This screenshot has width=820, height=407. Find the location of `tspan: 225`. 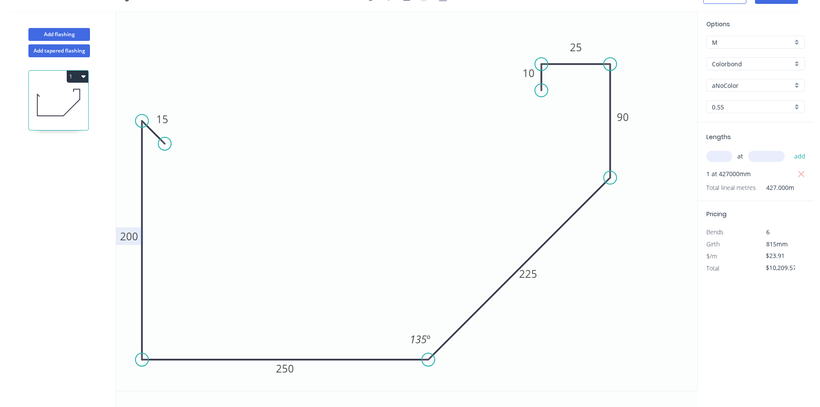

tspan: 225 is located at coordinates (528, 273).